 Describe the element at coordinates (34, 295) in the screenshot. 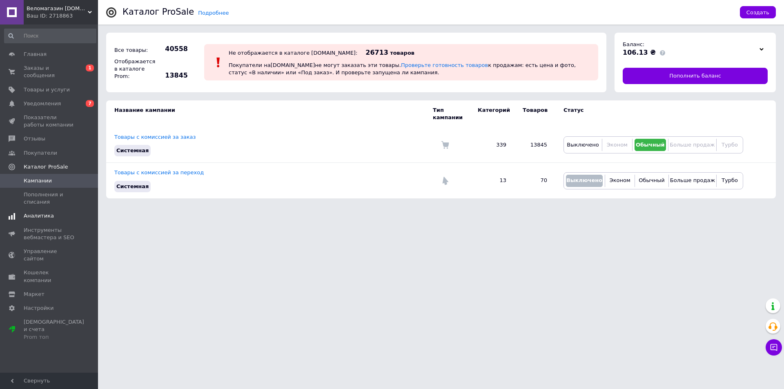

I see `span: Маркет` at that location.